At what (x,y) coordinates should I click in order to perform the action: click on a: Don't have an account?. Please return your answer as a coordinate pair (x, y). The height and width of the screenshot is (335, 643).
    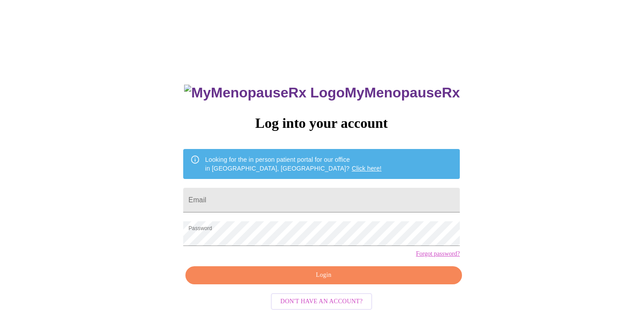
    Looking at the image, I should click on (322, 300).